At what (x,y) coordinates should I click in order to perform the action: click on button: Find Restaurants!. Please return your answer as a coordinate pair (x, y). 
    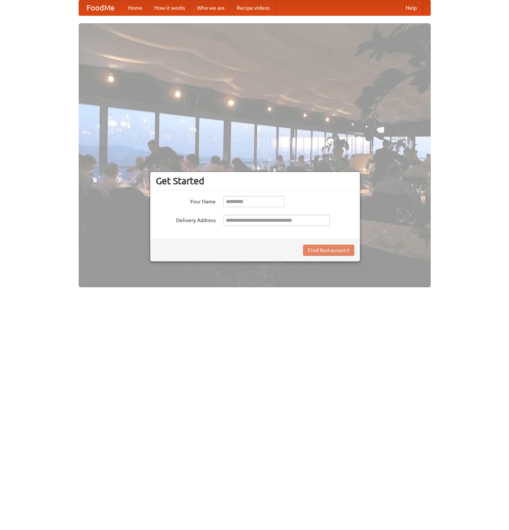
    Looking at the image, I should click on (328, 250).